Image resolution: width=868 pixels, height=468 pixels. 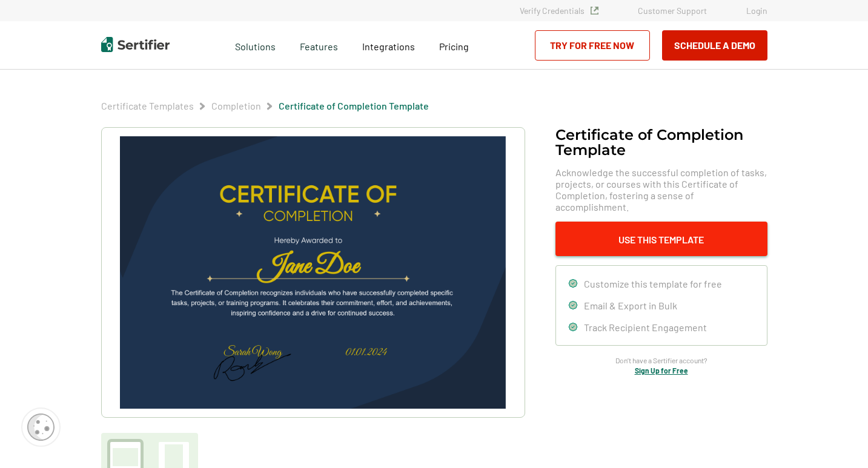 What do you see at coordinates (715, 46) in the screenshot?
I see `a: Schedule a Demo` at bounding box center [715, 46].